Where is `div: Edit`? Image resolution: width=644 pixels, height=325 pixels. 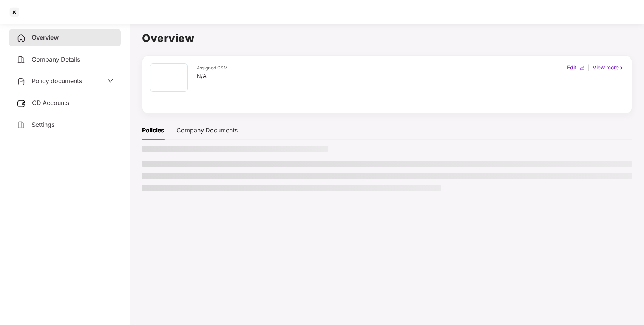
div: Edit is located at coordinates (572, 68).